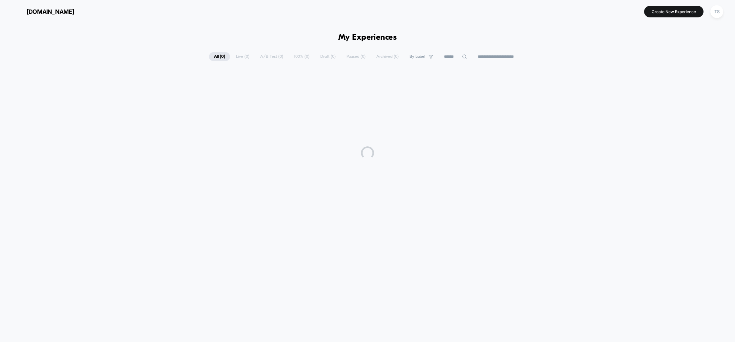 The width and height of the screenshot is (735, 342). I want to click on h1: My Experiences, so click(368, 37).